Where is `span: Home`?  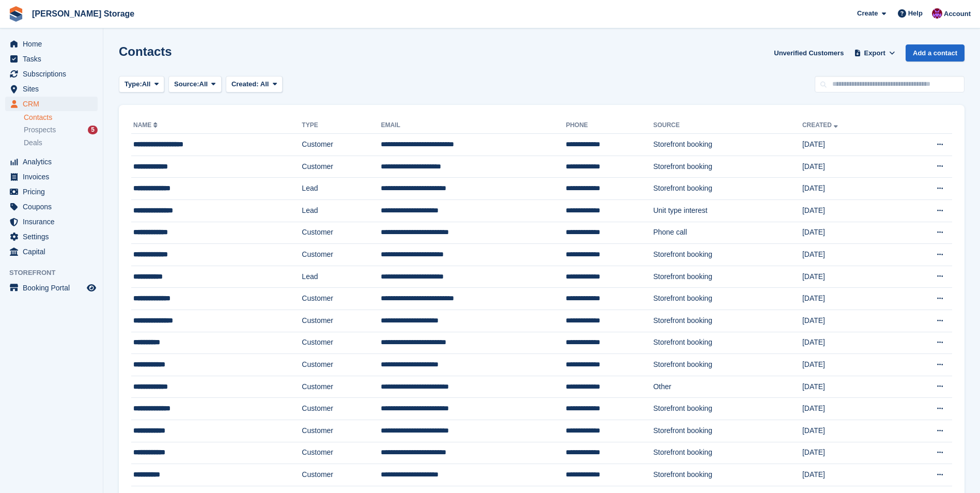
span: Home is located at coordinates (53, 44).